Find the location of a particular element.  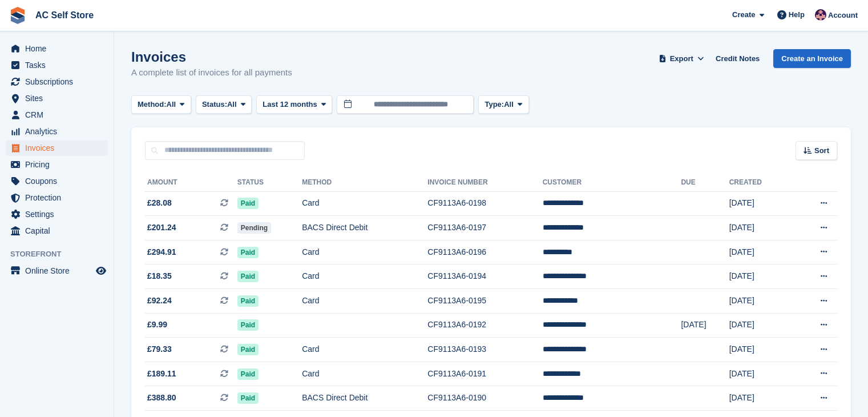

h1: Invoices is located at coordinates (212, 57).